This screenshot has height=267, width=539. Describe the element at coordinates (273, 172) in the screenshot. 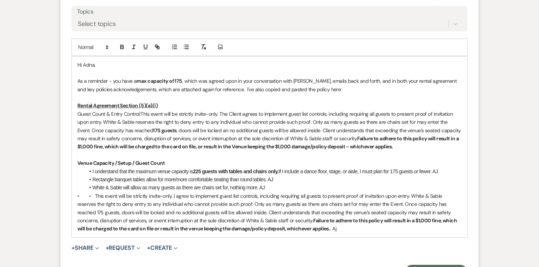

I see `li: I understand that the maximum venue capacity is If I include a dance floor, stage, or aisle, I mu...` at that location.